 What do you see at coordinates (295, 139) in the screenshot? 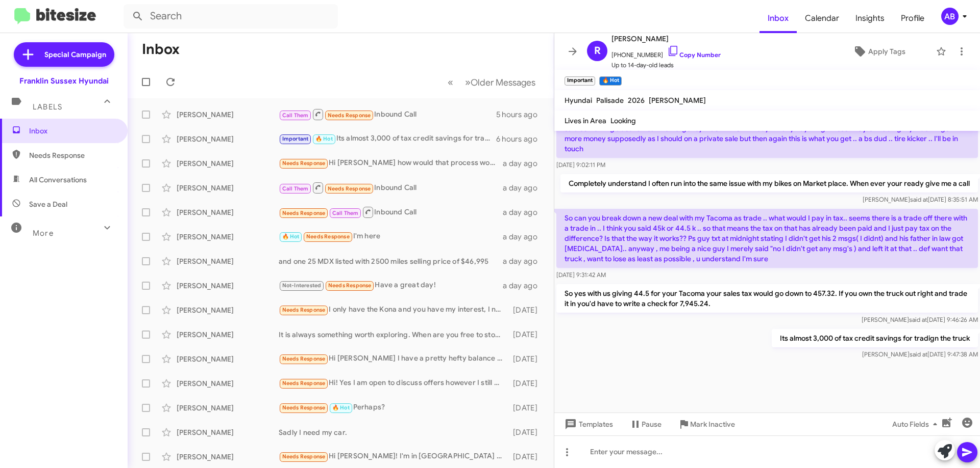
I see `span: Important` at bounding box center [295, 139].